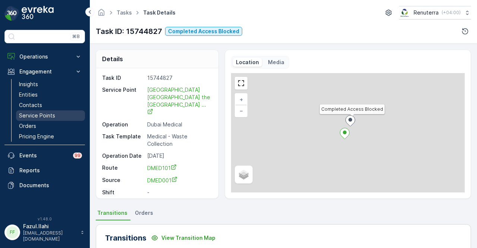 The image size is (477, 248). I want to click on a: DMED001, so click(179, 180).